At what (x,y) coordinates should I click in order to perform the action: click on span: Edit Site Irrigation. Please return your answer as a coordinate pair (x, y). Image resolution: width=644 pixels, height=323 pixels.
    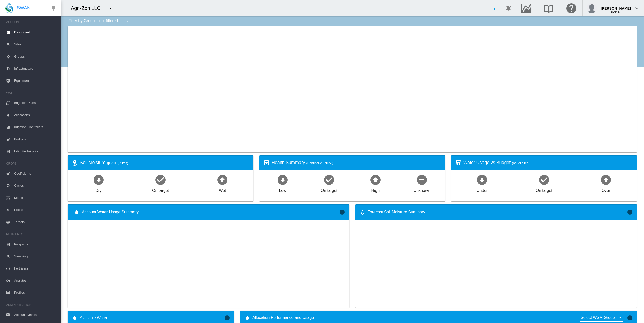
    Looking at the image, I should click on (36, 152).